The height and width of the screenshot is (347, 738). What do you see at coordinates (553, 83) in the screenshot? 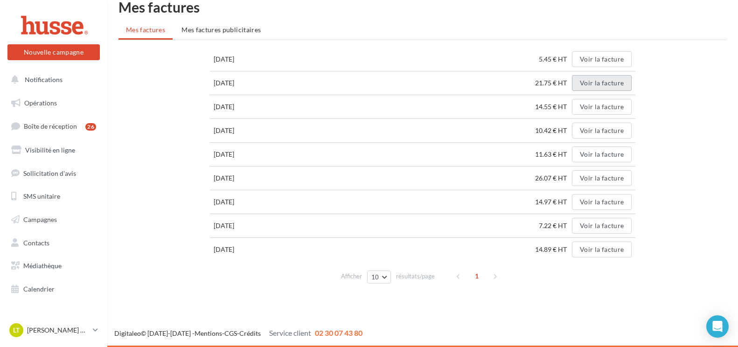
I see `span: 21.75 € HT` at bounding box center [553, 83].